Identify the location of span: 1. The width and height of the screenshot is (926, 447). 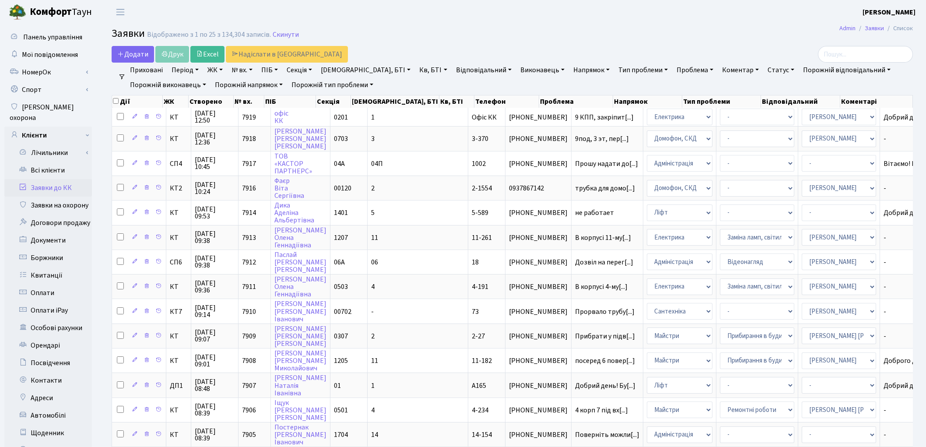
(373, 117).